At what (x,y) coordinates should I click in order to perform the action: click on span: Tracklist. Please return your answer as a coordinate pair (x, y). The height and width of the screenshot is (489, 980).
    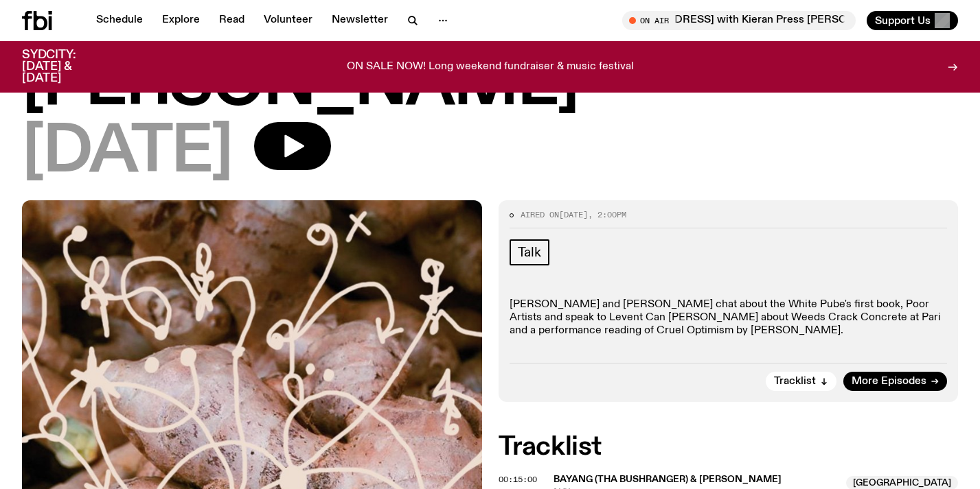
    Looking at the image, I should click on (794, 382).